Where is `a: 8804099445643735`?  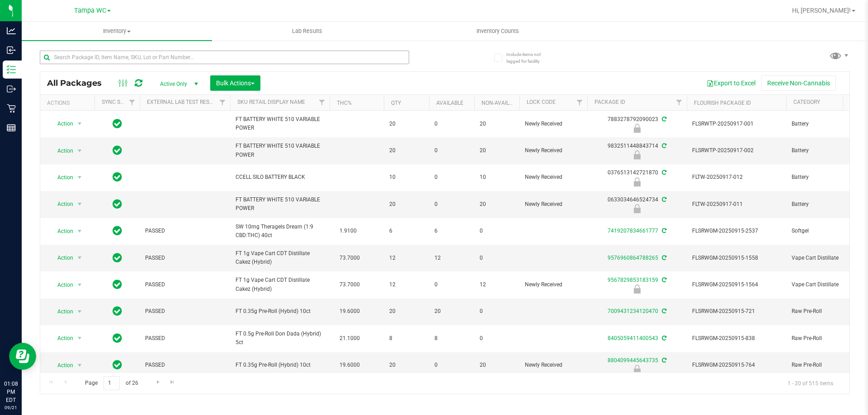
a: 8804099445643735 is located at coordinates (633, 360).